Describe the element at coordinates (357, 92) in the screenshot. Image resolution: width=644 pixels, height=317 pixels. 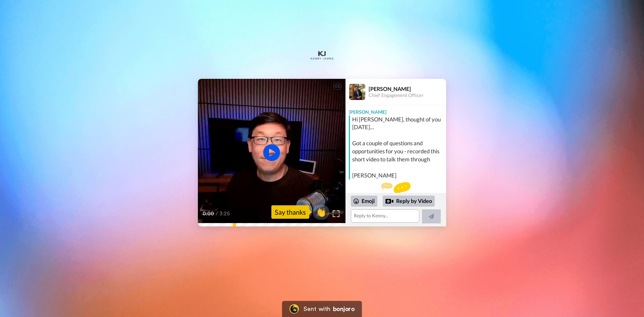
I see `img: Profile Image` at that location.